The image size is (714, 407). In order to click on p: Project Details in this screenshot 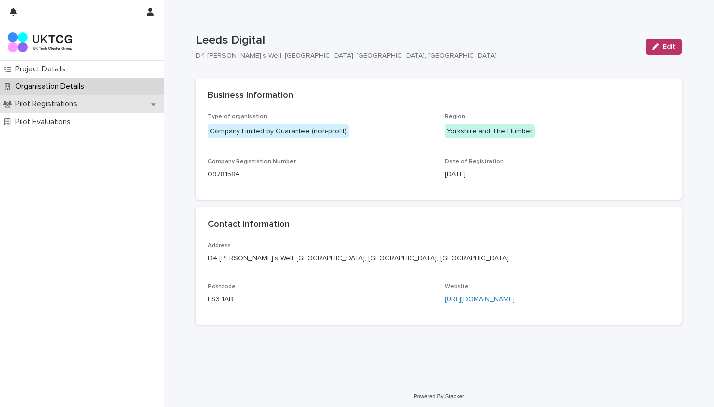, I will do `click(42, 69)`.